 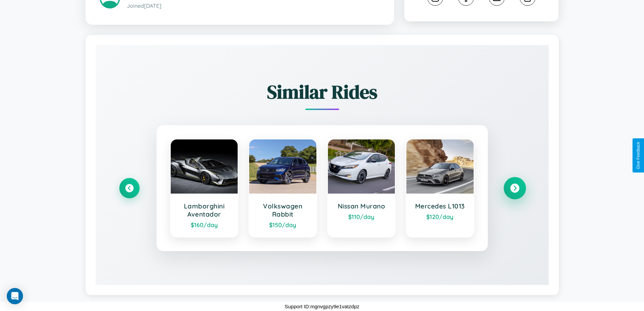 I want to click on div: $ 160 /day, so click(x=204, y=224).